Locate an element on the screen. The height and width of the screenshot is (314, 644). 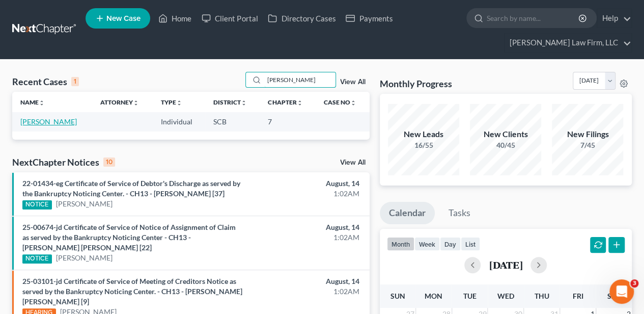
span: Fri is located at coordinates (578, 296).